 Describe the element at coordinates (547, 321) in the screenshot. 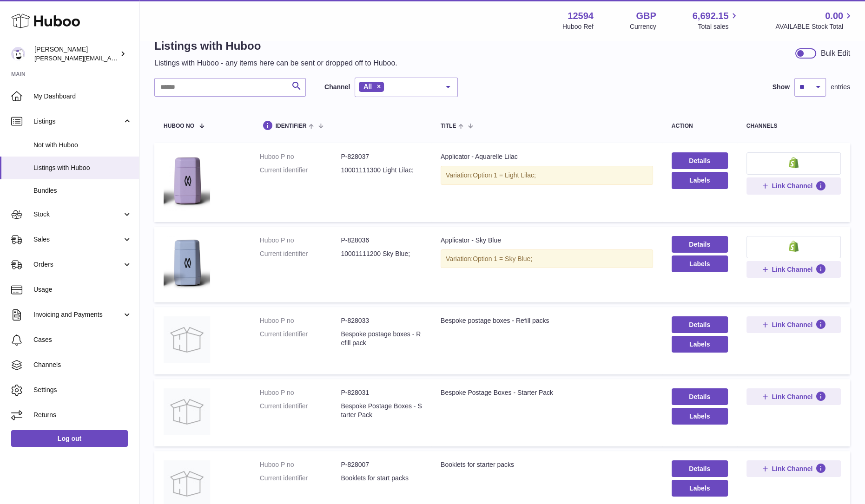

I see `div: Bespoke postage boxes - Refill packs` at that location.